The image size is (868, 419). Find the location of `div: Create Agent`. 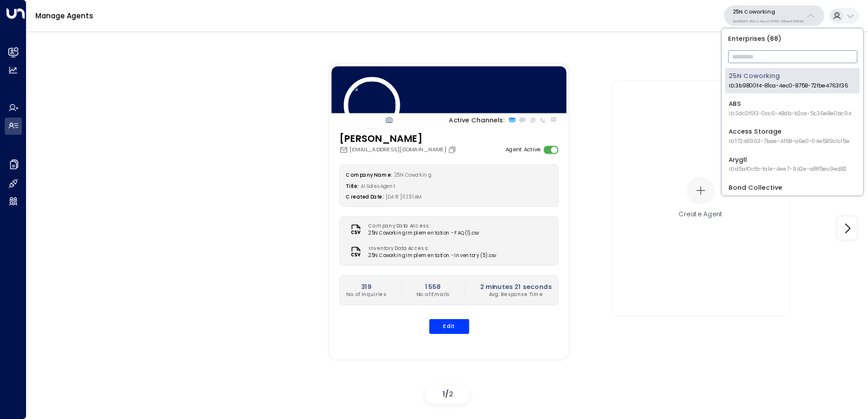

div: Create Agent is located at coordinates (700, 215).